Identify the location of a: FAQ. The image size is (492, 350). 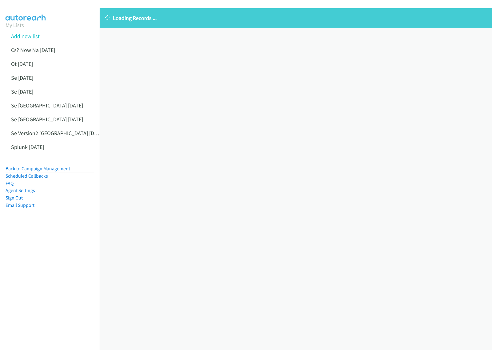
(10, 183).